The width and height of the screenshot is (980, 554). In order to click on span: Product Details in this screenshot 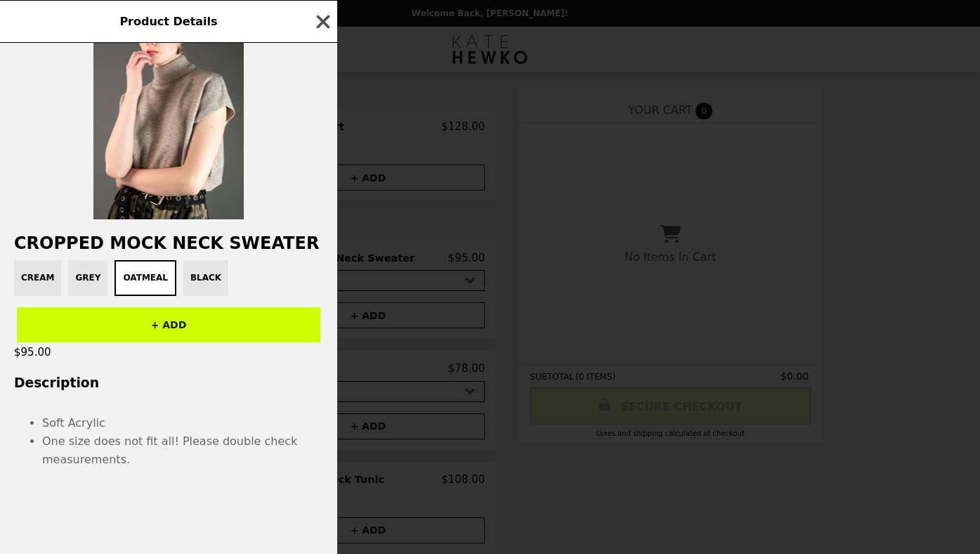, I will do `click(168, 21)`.